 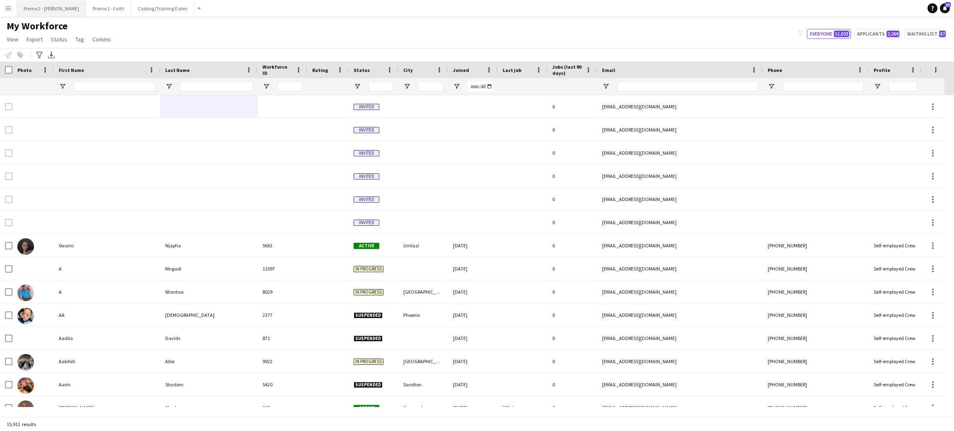 What do you see at coordinates (423, 384) in the screenshot?
I see `div: Sandton` at bounding box center [423, 384].